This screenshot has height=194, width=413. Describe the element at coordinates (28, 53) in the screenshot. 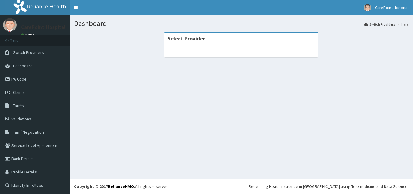

I see `span: Switch Providers` at that location.